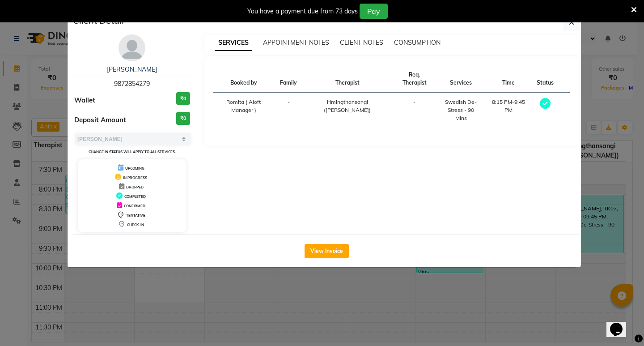  I want to click on th: Services, so click(461, 79).